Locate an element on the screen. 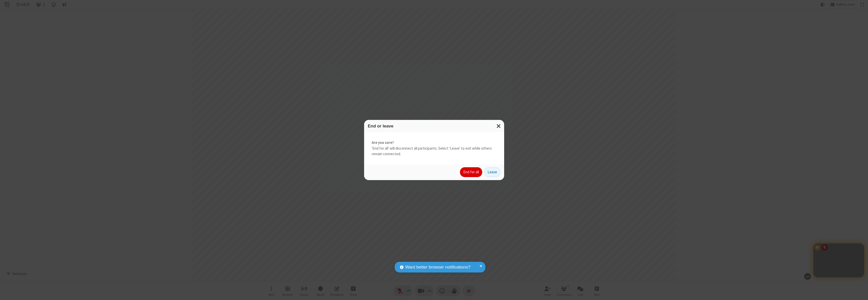 The image size is (868, 300). div: 'End for all' will disconnect all participants. Select 'Leave' to exit while others remain connec... is located at coordinates (434, 149).